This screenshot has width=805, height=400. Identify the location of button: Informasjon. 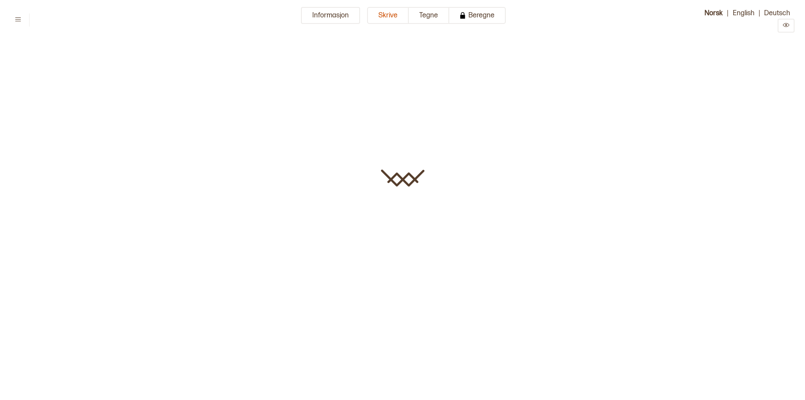
(331, 15).